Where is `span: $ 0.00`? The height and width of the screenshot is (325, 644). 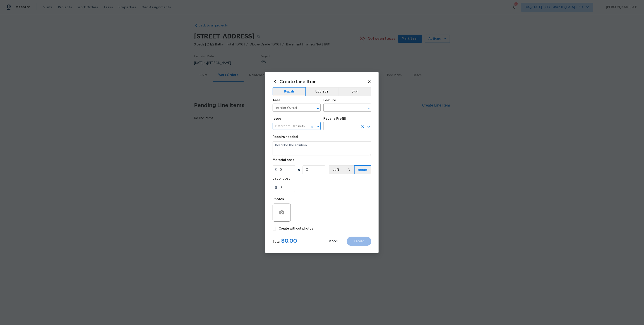
span: $ 0.00 is located at coordinates (289, 241).